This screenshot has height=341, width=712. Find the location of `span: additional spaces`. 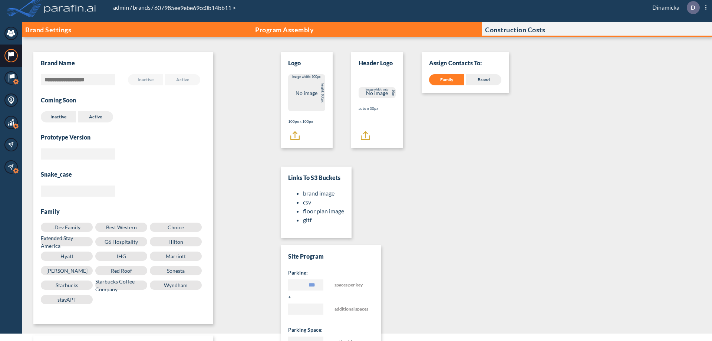

span: additional spaces is located at coordinates (352, 310).